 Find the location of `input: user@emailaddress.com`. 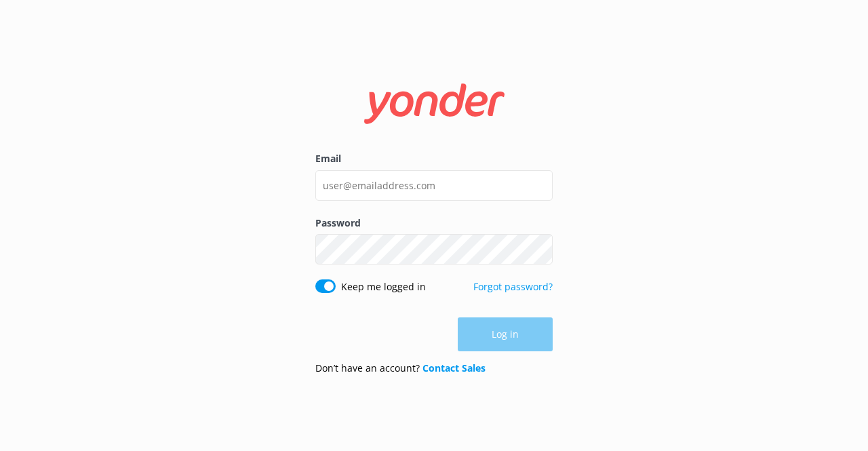

input: user@emailaddress.com is located at coordinates (434, 185).